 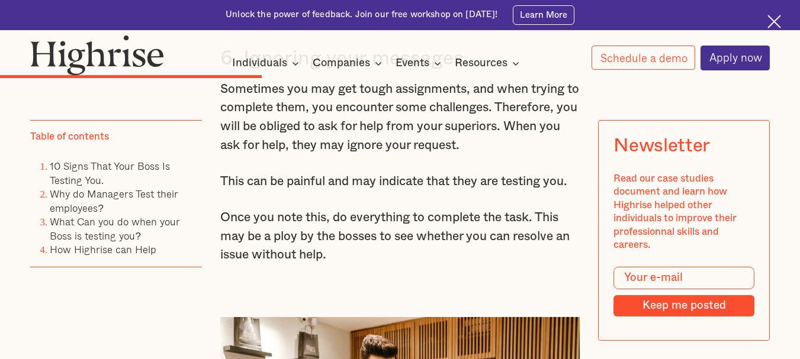 I want to click on a: Learn More, so click(x=543, y=15).